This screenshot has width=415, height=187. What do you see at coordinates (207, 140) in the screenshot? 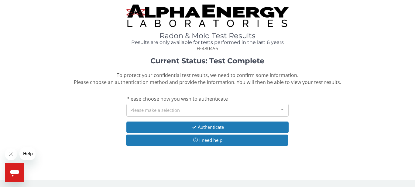
I see `button: I need help` at bounding box center [207, 140].